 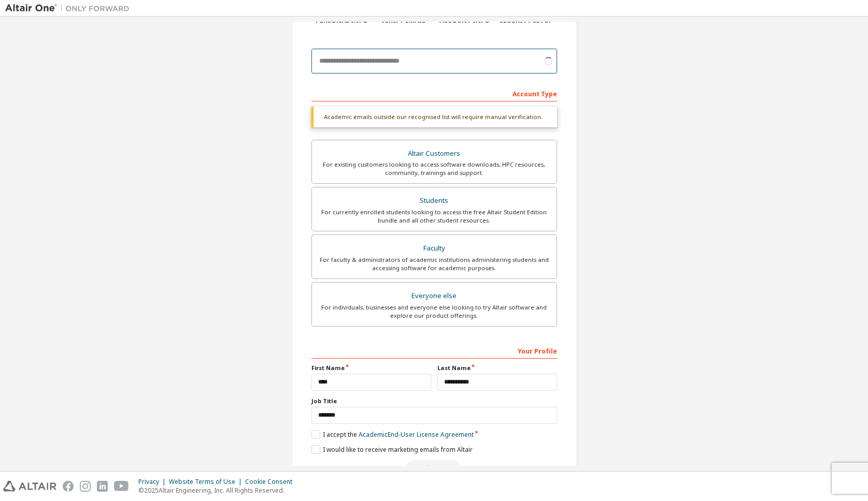 What do you see at coordinates (121, 486) in the screenshot?
I see `img: youtube.svg` at bounding box center [121, 486].